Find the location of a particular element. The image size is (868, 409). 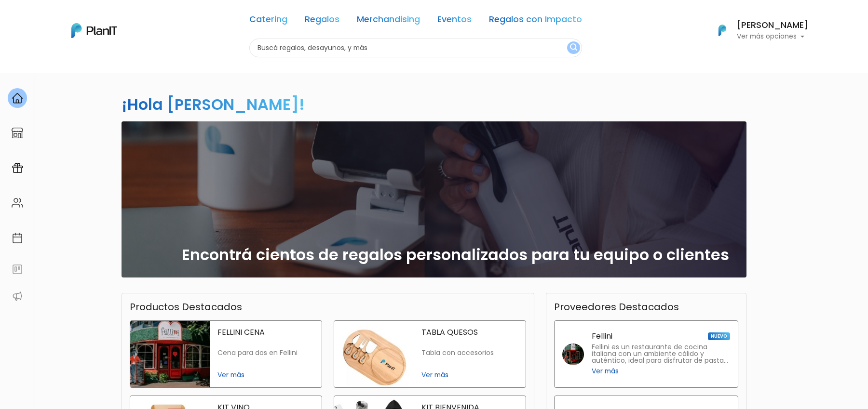

h3: Proveedores Destacados is located at coordinates (616, 307).